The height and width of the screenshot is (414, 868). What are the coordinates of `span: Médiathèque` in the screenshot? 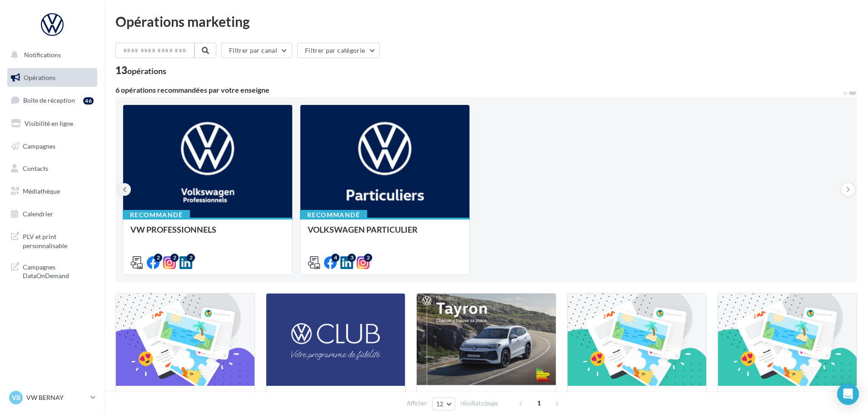 It's located at (41, 191).